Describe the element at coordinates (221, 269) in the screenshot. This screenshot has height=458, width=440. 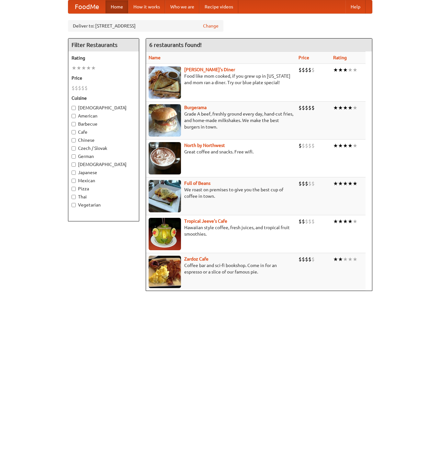
I see `p: Coffee bar and sci-fi bookshop. Come in for an espresso or a slice of our famous pie.` at that location.